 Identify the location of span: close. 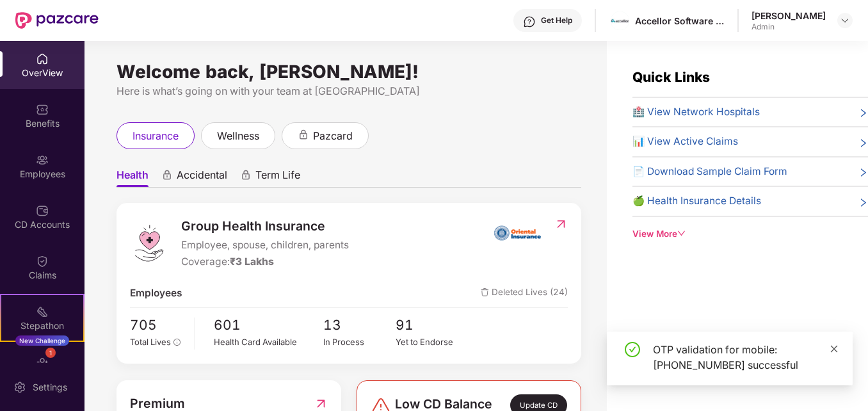
(834, 349).